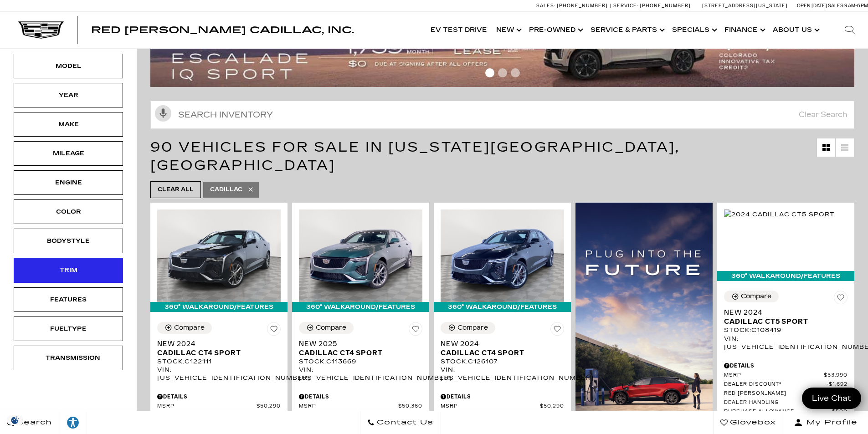 The height and width of the screenshot is (434, 868). I want to click on img: Opt-Out Icon, so click(15, 420).